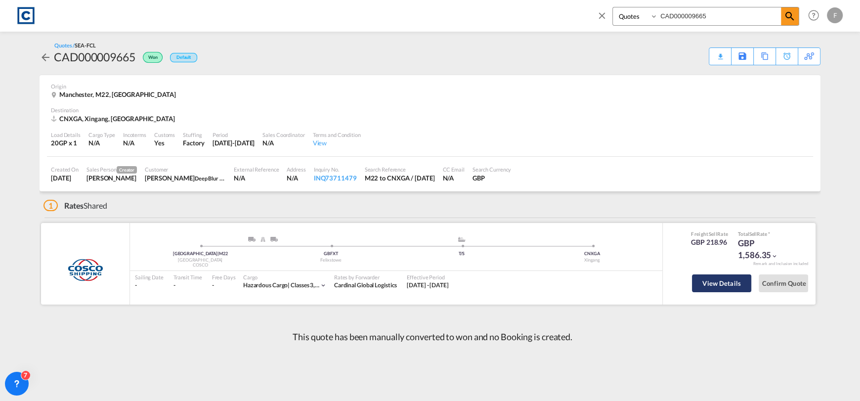  Describe the element at coordinates (185, 178) in the screenshot. I see `div: Michael Warren` at that location.